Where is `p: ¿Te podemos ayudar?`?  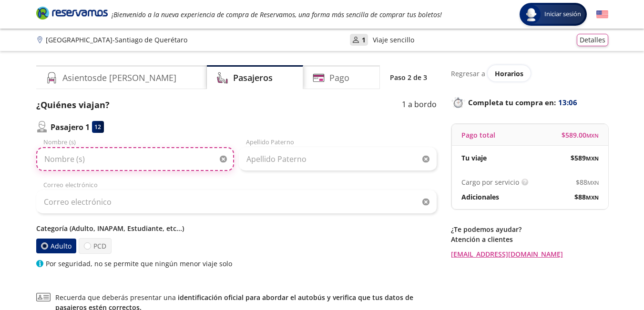 p: ¿Te podemos ayudar? is located at coordinates (530, 230).